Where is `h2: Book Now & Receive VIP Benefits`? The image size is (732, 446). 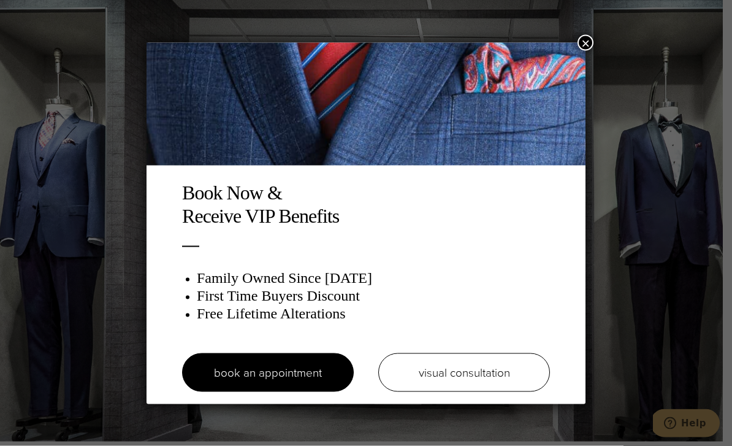
h2: Book Now & Receive VIP Benefits is located at coordinates (366, 204).